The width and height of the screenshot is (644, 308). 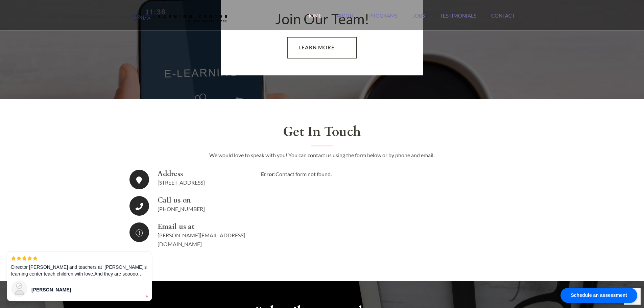 I want to click on strong: Call us on, so click(x=204, y=200).